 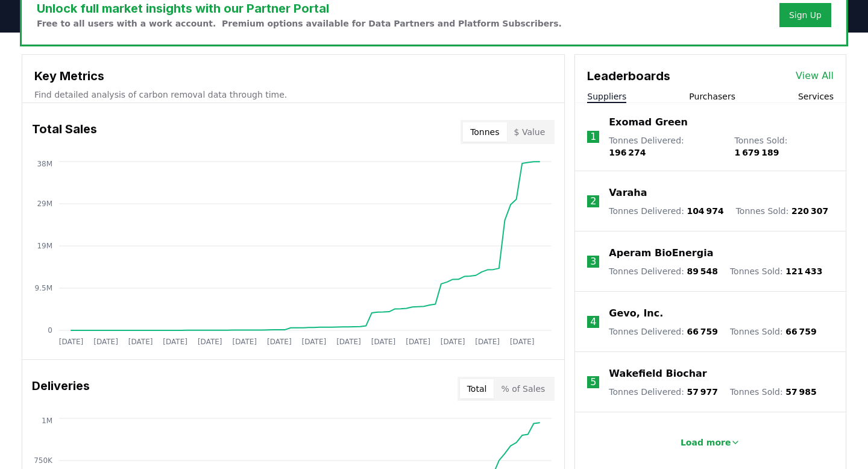 What do you see at coordinates (661, 253) in the screenshot?
I see `p: Aperam BioEnergia` at bounding box center [661, 253].